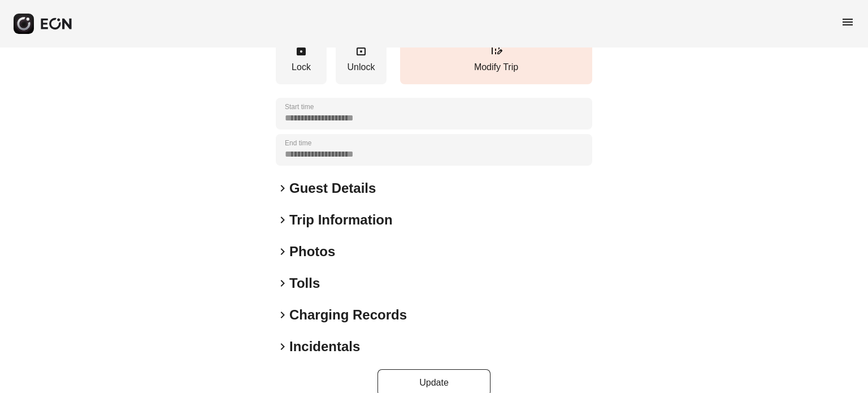  What do you see at coordinates (497, 61) in the screenshot?
I see `button: Modify Trip` at bounding box center [497, 61].